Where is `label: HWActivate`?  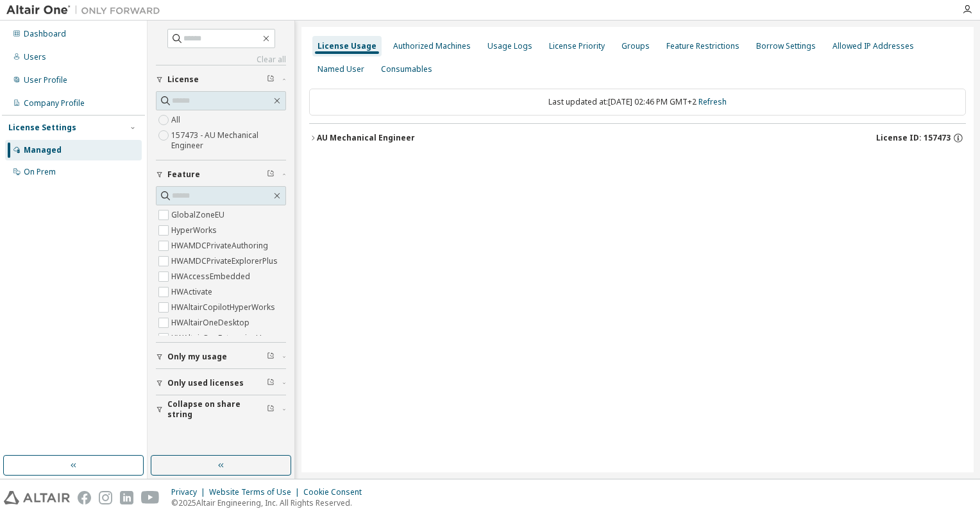
label: HWActivate is located at coordinates (193, 292).